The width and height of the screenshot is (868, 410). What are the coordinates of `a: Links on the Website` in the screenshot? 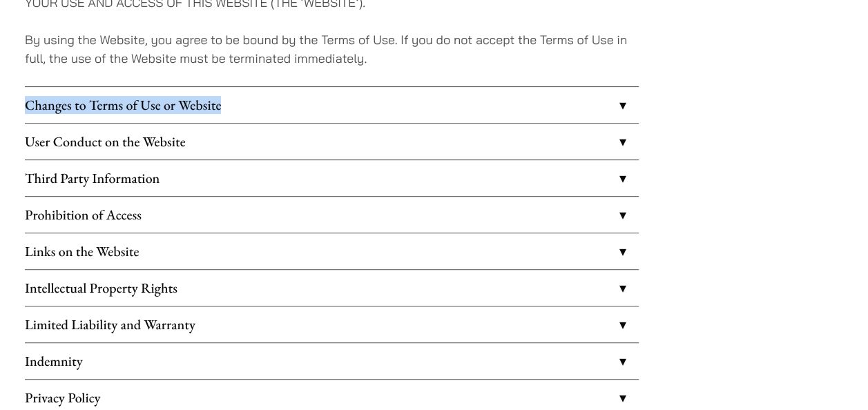 It's located at (332, 251).